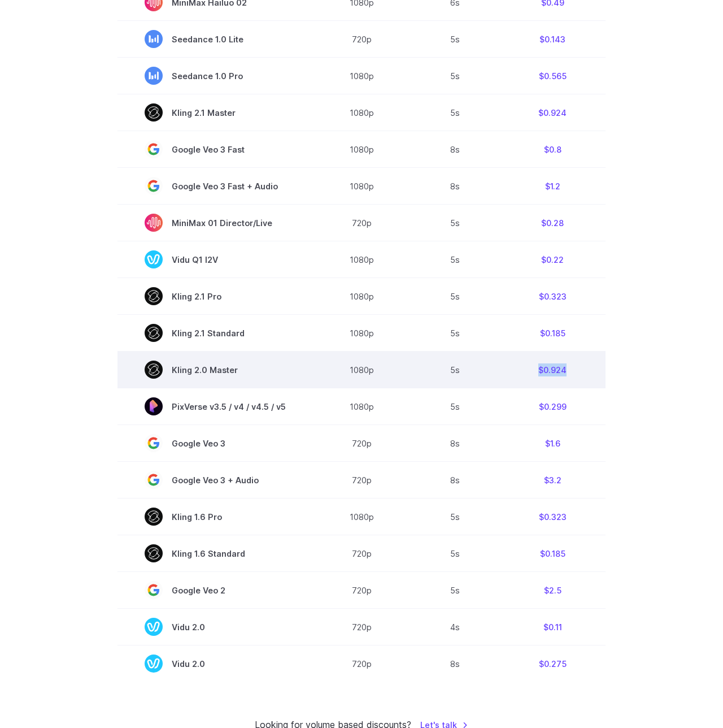 This screenshot has width=723, height=728. I want to click on span: Google Veo 2, so click(215, 590).